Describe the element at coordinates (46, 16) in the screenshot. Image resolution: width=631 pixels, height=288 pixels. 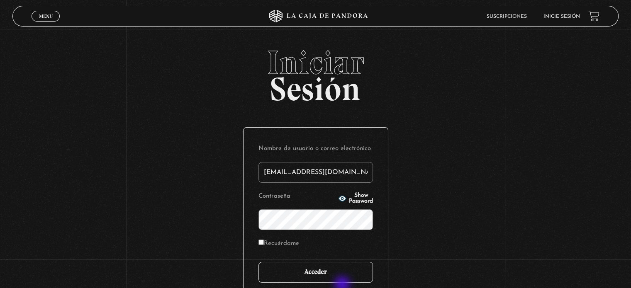
I see `span: Menu` at that location.